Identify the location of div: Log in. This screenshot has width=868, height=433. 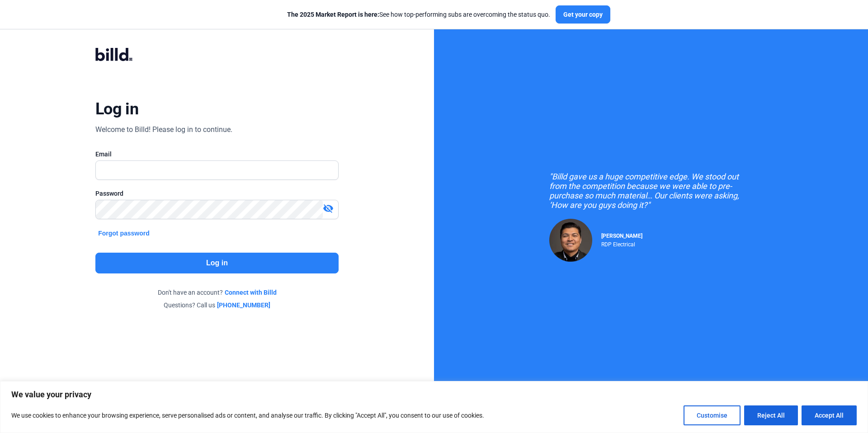
(116, 109).